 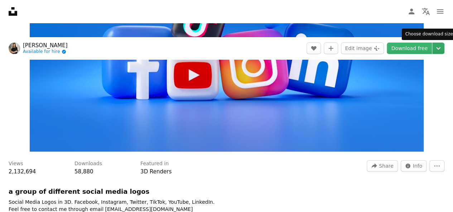 What do you see at coordinates (156, 172) in the screenshot?
I see `a: 3D Renders` at bounding box center [156, 172].